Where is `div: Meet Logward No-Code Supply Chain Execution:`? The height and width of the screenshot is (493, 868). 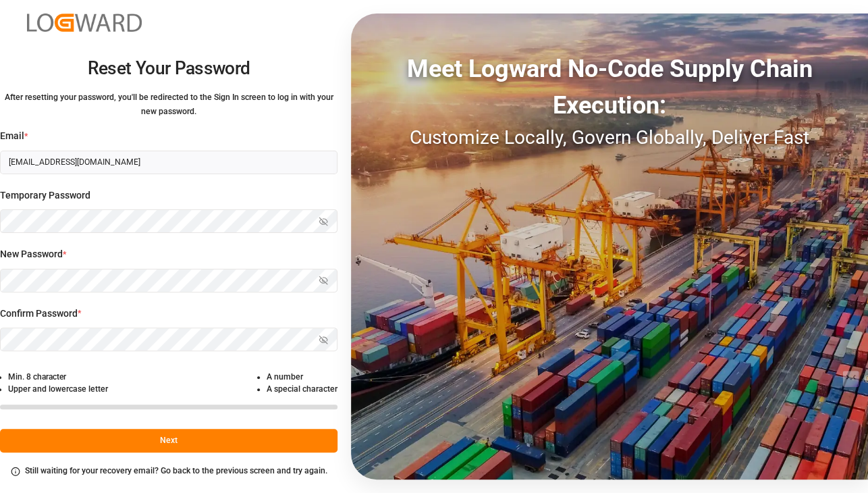 div: Meet Logward No-Code Supply Chain Execution: is located at coordinates (609, 87).